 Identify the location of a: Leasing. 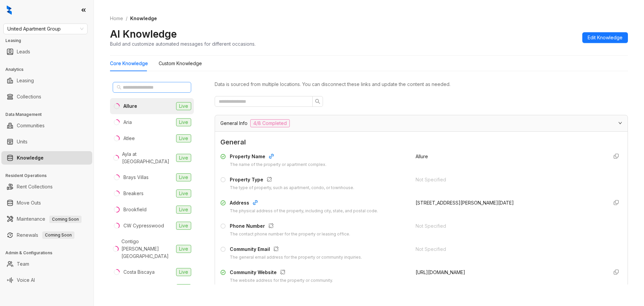
(25, 80).